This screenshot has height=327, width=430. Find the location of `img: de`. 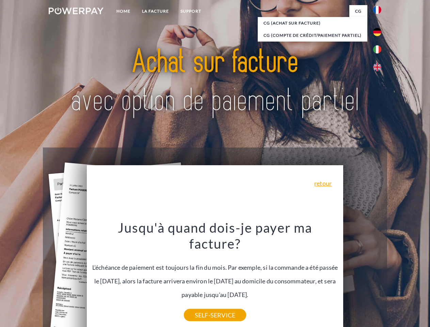

img: de is located at coordinates (377, 32).